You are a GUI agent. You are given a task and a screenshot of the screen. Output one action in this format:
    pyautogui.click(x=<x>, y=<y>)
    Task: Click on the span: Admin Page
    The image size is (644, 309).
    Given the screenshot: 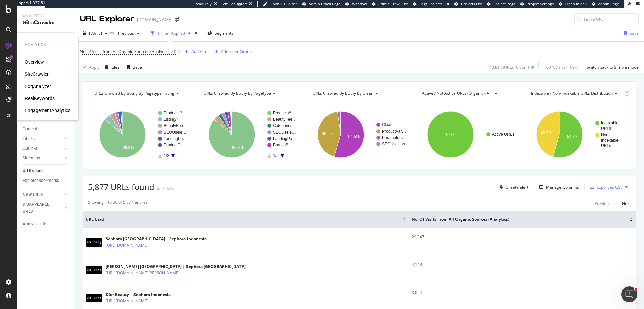 What is the action you would take?
    pyautogui.click(x=608, y=3)
    